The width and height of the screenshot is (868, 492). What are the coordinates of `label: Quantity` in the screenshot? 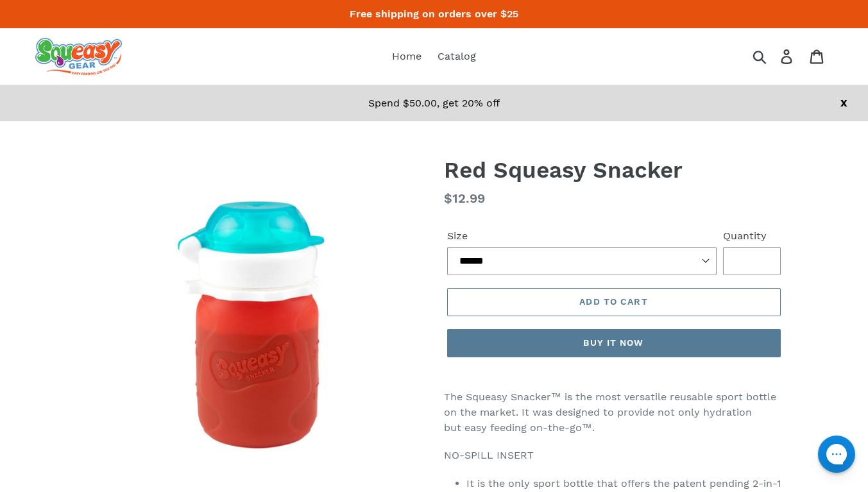 It's located at (752, 236).